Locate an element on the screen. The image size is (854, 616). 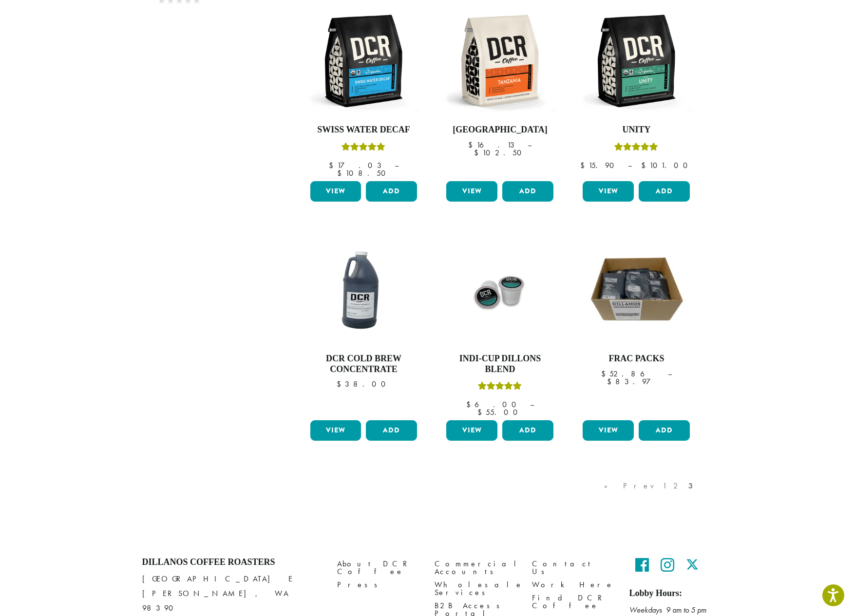
h4: Swiss Water Decaf is located at coordinates (363, 130).